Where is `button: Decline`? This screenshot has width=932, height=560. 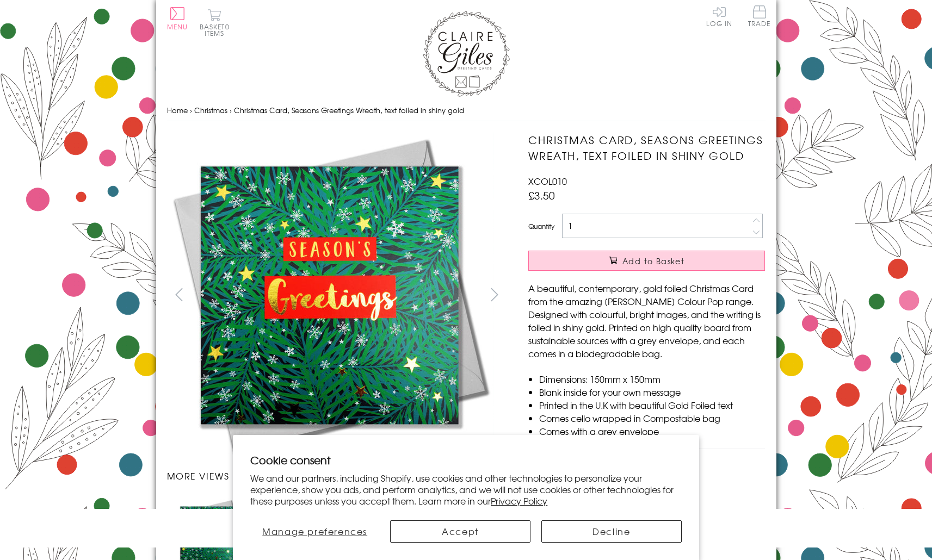
button: Decline is located at coordinates (611, 532).